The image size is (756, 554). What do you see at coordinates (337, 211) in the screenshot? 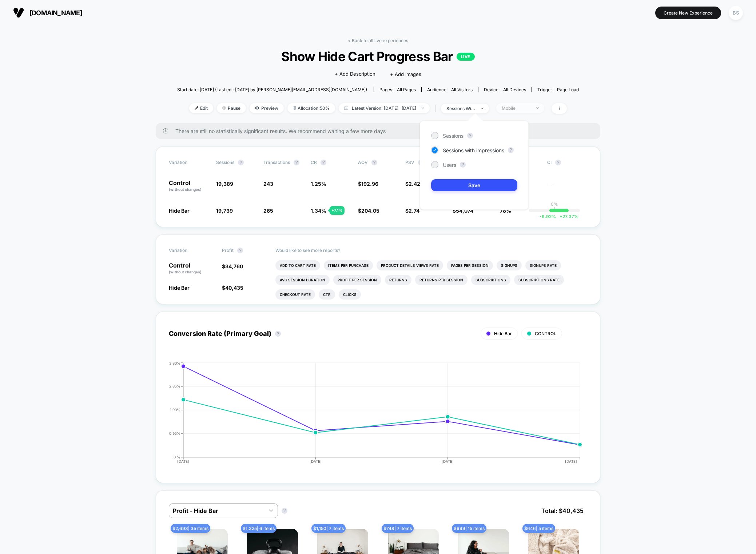
I see `div: + 7.1 %` at bounding box center [337, 211].